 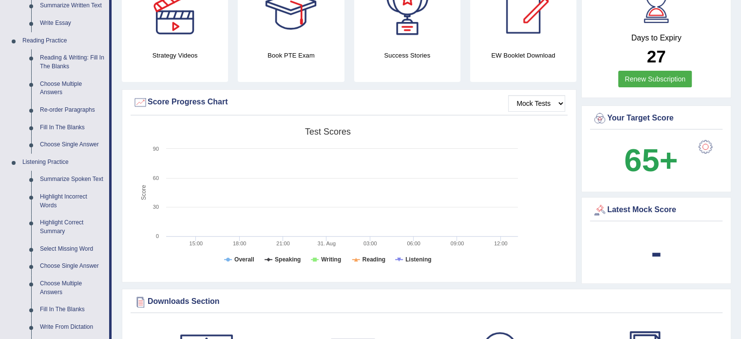 What do you see at coordinates (283, 243) in the screenshot?
I see `text: 21:00` at bounding box center [283, 243].